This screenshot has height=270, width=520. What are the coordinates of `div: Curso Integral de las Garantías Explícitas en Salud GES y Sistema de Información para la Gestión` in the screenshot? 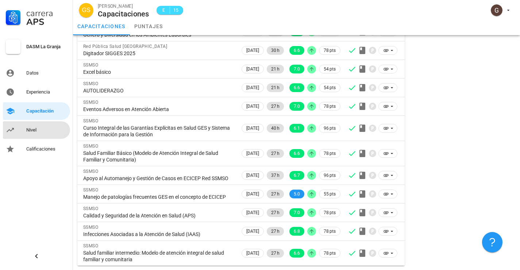 It's located at (159, 131).